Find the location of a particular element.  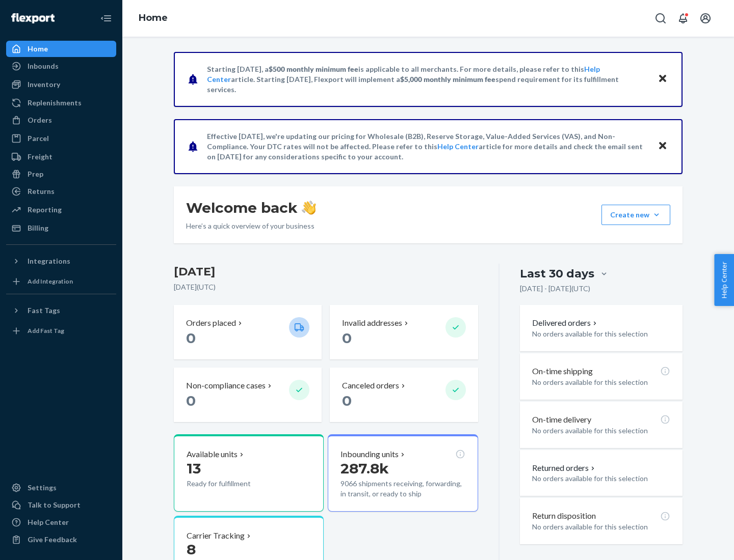

div: Add Integration is located at coordinates (49, 281).